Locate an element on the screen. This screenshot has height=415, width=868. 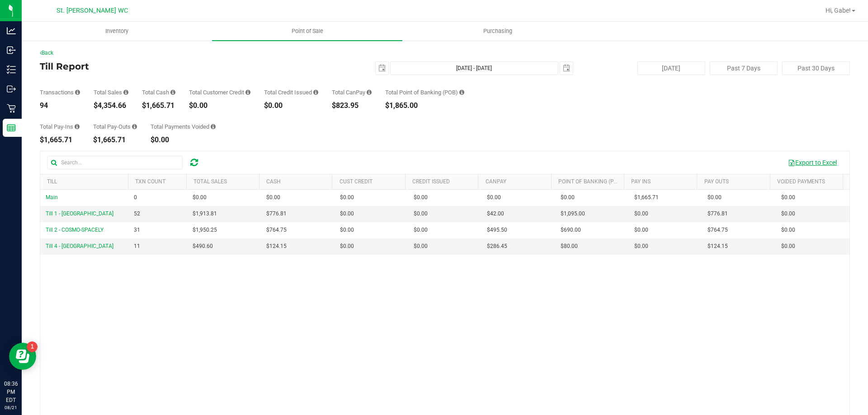
i: Sum of all successful, non-voided cash payment transaction amounts (excluding tips and transactio... is located at coordinates (172, 92).